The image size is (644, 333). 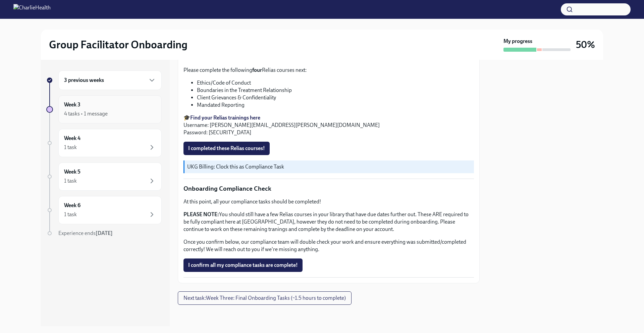 I want to click on span: I completed these Relias courses!, so click(x=227, y=148).